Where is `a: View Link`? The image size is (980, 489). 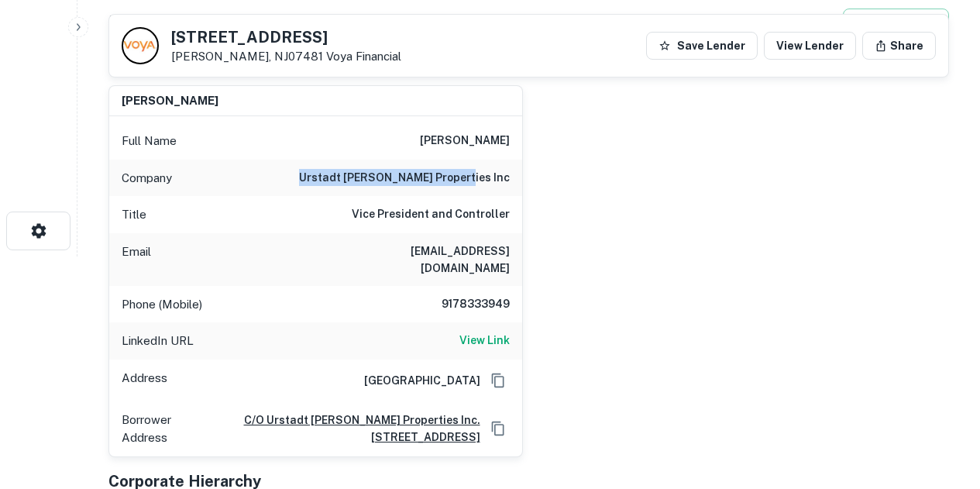 a: View Link is located at coordinates (484, 341).